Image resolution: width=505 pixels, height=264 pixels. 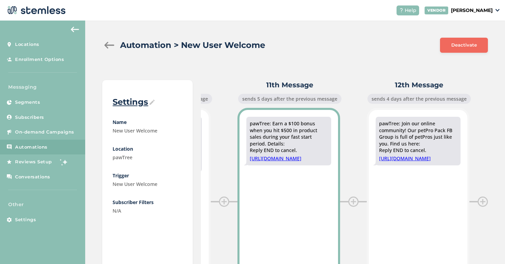 I want to click on div: Chat Widget, so click(x=488, y=247).